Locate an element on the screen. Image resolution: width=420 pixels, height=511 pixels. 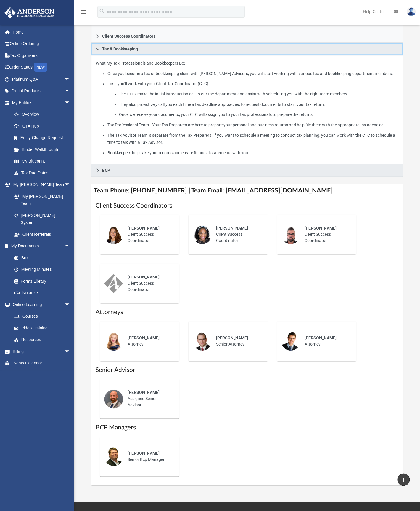
a: CTA Hub is located at coordinates (44, 126).